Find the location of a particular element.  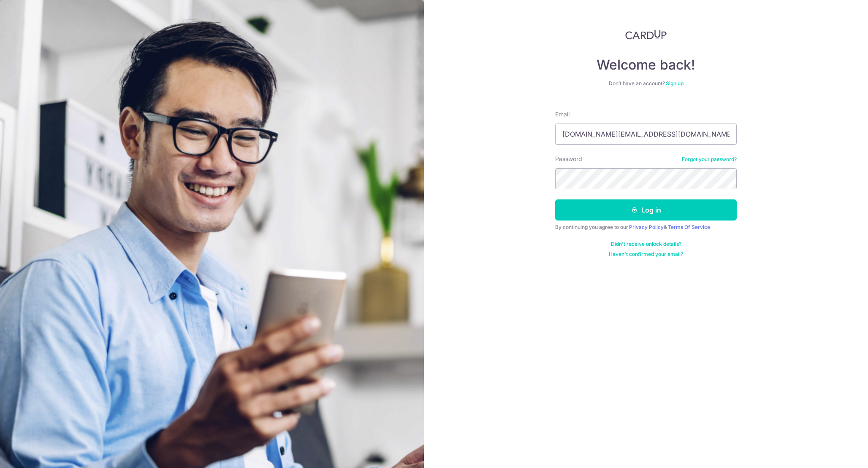

button: Log in is located at coordinates (646, 210).